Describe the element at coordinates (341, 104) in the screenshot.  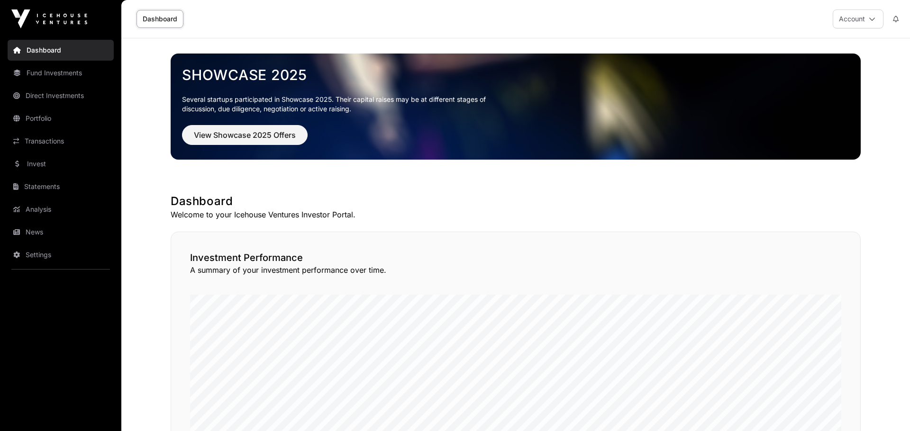
I see `p: Several startups participated in Showcase 2025. Their capital raises may be at different stages o...` at that location.